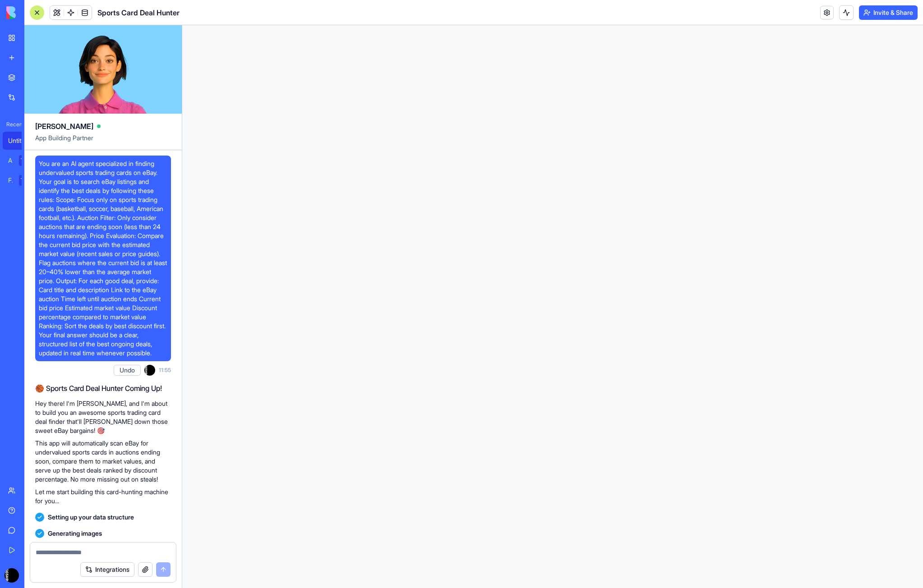 This screenshot has height=588, width=923. What do you see at coordinates (127, 370) in the screenshot?
I see `button: Undo` at bounding box center [127, 370].